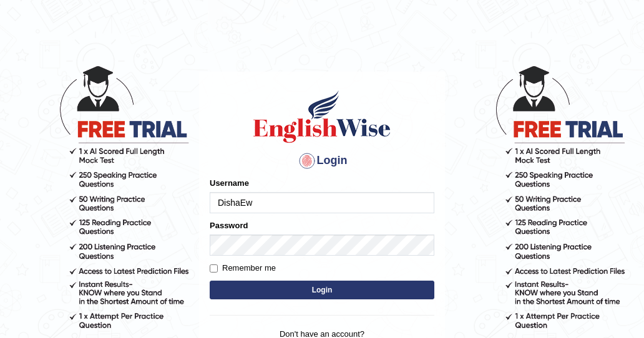  What do you see at coordinates (229, 183) in the screenshot?
I see `label: Username` at bounding box center [229, 183].